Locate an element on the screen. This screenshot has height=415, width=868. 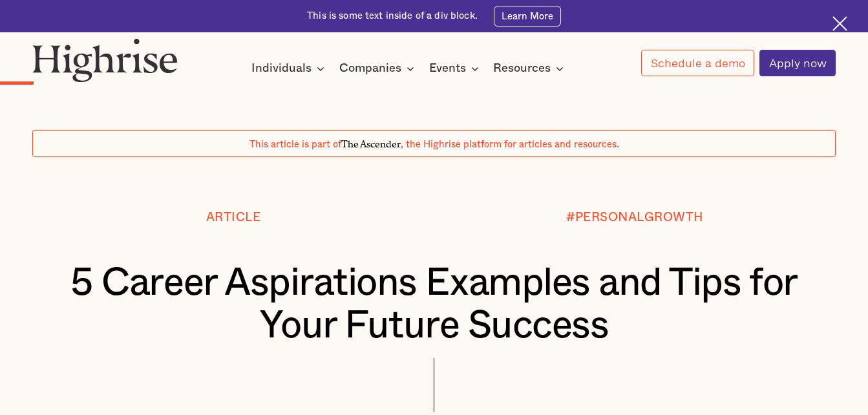
img: Highrise logo is located at coordinates (105, 60).